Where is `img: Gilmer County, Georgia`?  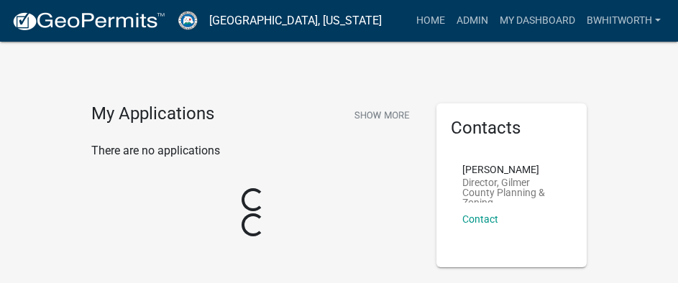
img: Gilmer County, Georgia is located at coordinates (187, 20).